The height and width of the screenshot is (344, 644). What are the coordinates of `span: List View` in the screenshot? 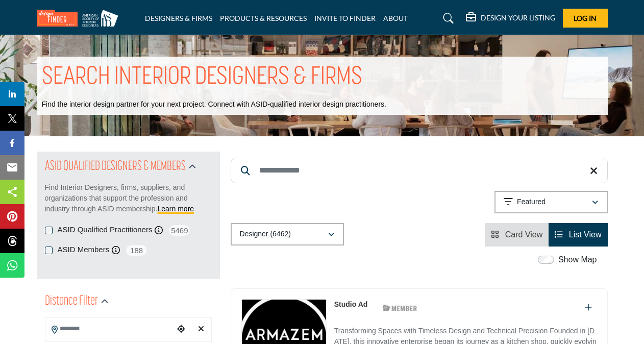 It's located at (585, 234).